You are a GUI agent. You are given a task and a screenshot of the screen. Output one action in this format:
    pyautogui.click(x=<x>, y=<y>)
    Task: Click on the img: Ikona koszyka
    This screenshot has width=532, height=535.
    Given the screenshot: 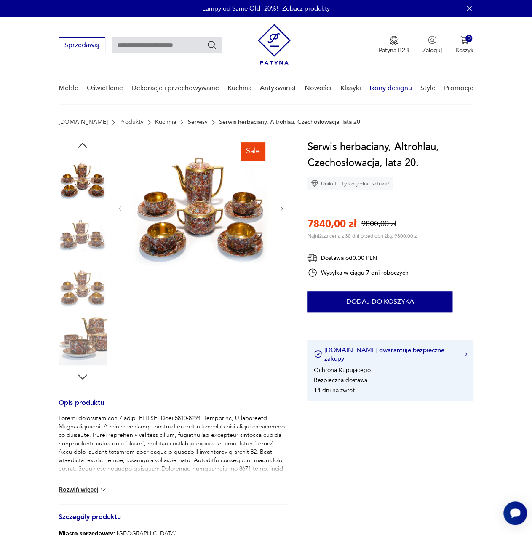 What is the action you would take?
    pyautogui.click(x=464, y=40)
    